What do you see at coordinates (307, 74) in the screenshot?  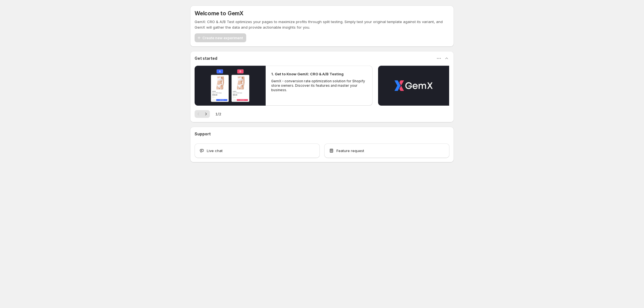 I see `h2: 1. Get to Know GemX: CRO & A/B Testing` at bounding box center [307, 74].